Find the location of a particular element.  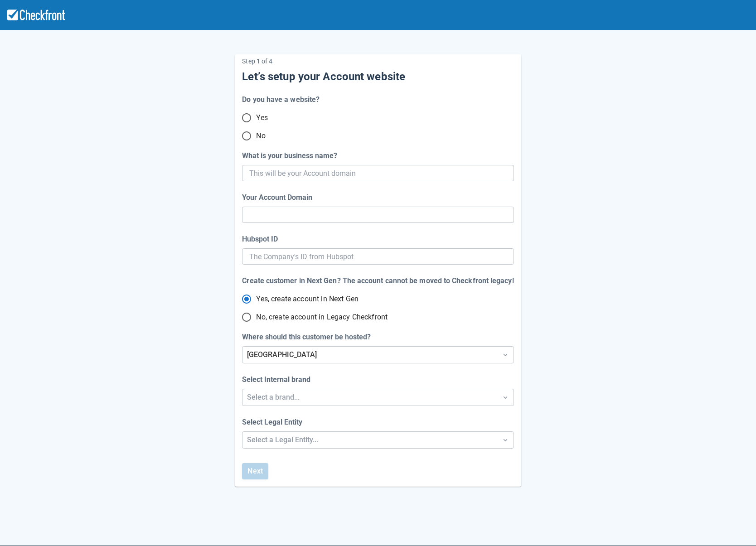

input: This will be your Account domain is located at coordinates (377, 173).